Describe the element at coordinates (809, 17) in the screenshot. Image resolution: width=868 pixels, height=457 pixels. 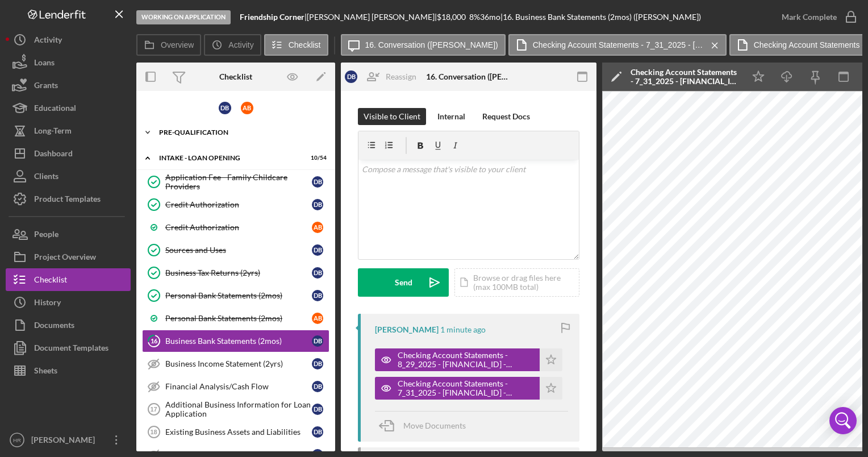
I see `div: Mark Complete` at that location.